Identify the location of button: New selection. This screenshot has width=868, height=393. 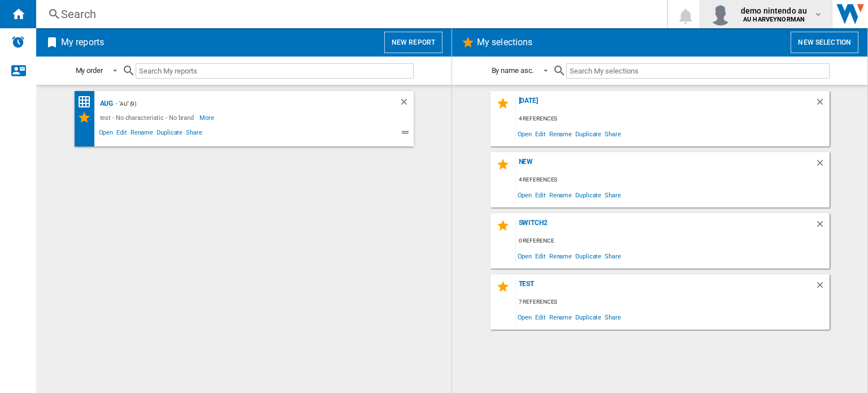
(824, 42).